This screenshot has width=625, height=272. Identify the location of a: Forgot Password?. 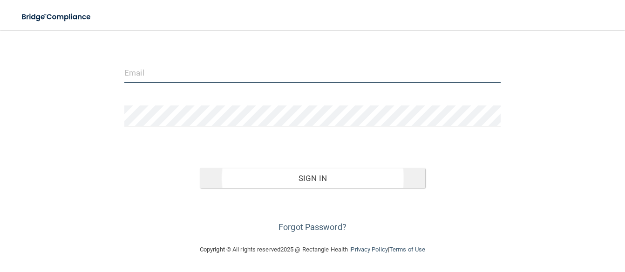
(313, 226).